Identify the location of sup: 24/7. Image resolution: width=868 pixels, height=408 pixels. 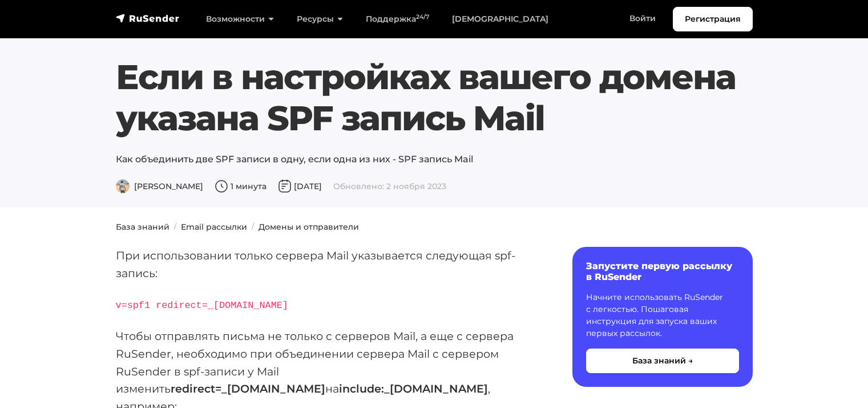
(423, 16).